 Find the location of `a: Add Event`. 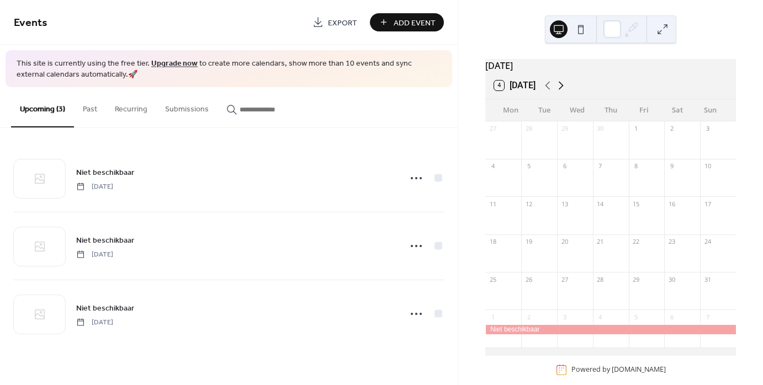

a: Add Event is located at coordinates (407, 22).